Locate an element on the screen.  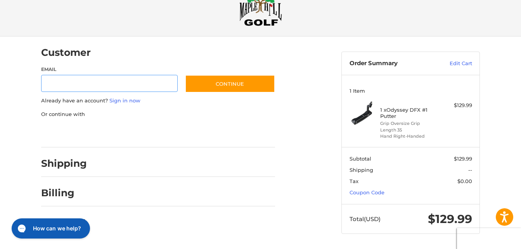
h2: Shipping is located at coordinates (64, 163).